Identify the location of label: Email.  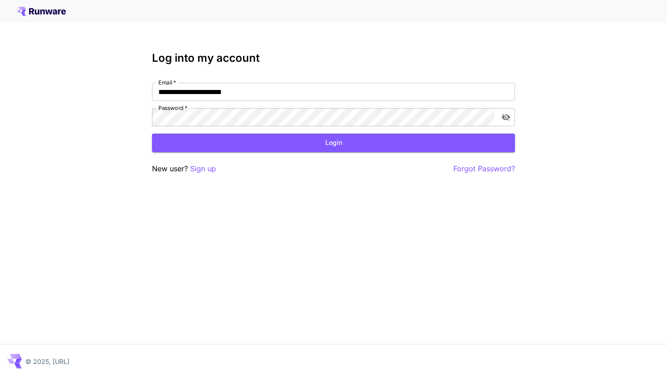
(167, 82).